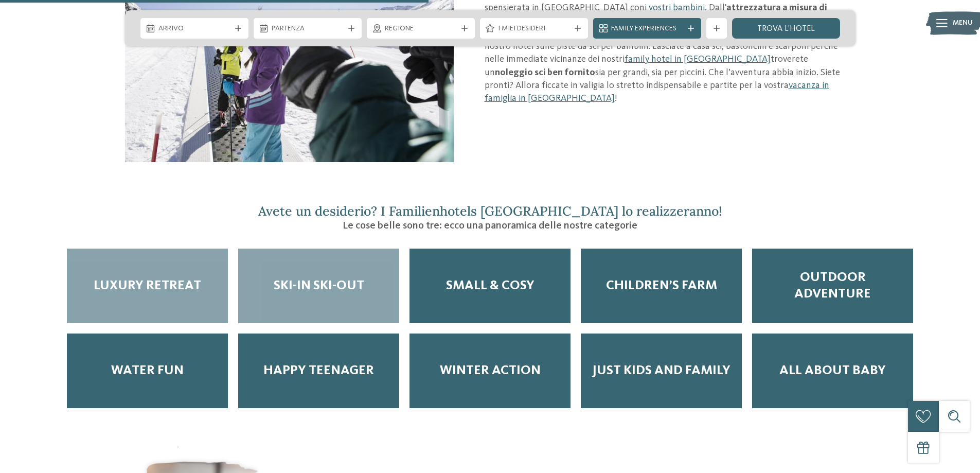 The image size is (980, 473). Describe the element at coordinates (319, 286) in the screenshot. I see `span: Ski-in ski-out` at that location.